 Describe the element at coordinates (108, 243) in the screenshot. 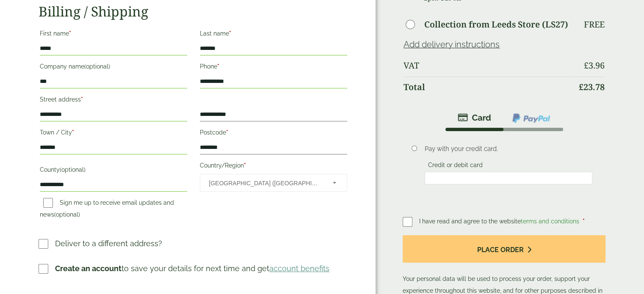

I see `p: Deliver to a different address?` at that location.